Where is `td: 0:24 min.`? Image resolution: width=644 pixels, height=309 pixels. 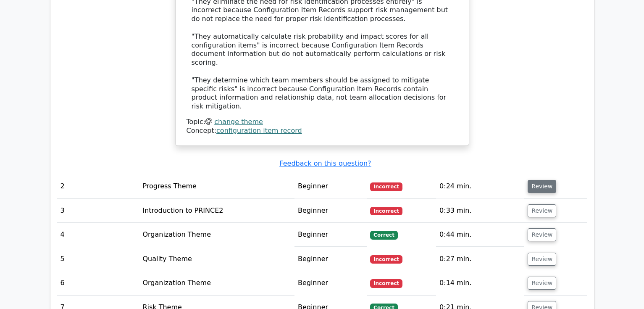 td: 0:24 min. is located at coordinates (480, 186).